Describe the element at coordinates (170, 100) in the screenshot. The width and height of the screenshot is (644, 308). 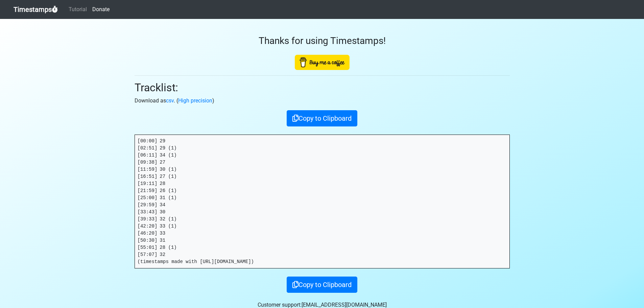
I see `a: csv` at that location.